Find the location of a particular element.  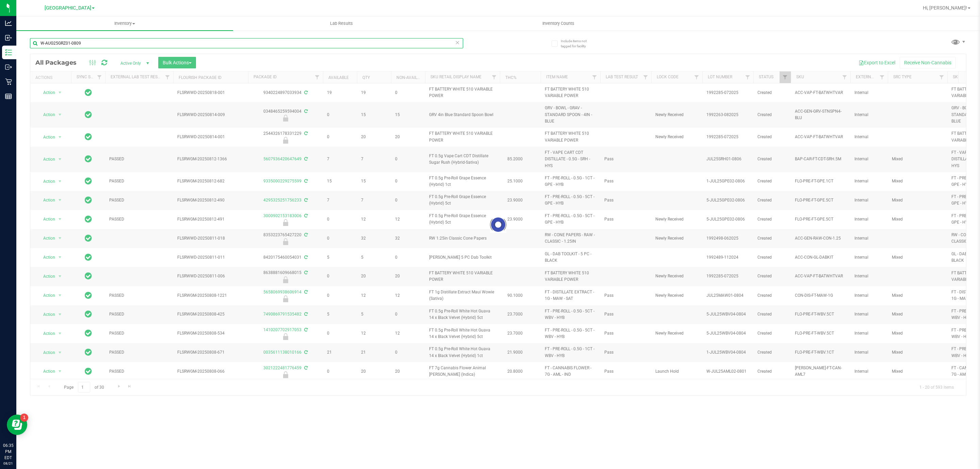

inline-svg: Analytics is located at coordinates (9, 23).